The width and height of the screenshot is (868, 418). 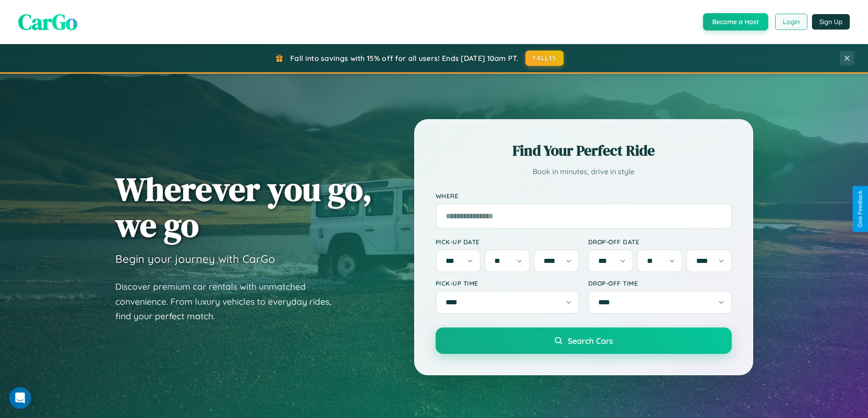 I want to click on span: CarGo, so click(x=48, y=22).